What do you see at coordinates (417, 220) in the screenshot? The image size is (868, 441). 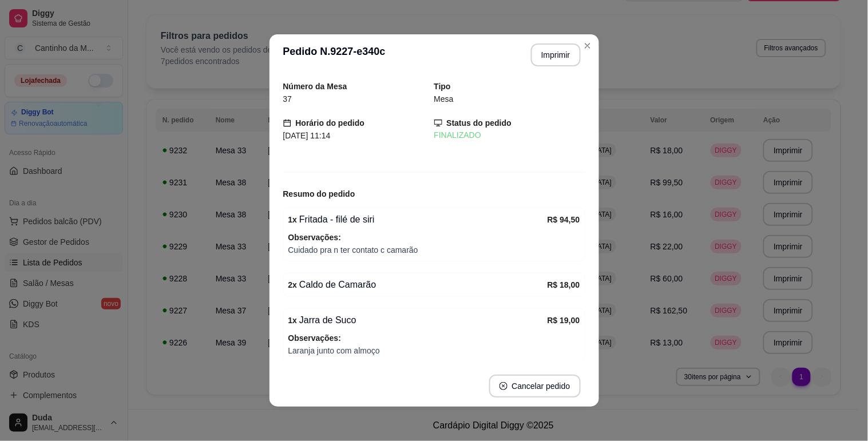 I see `div: Fritada - filé de siri` at bounding box center [417, 220].